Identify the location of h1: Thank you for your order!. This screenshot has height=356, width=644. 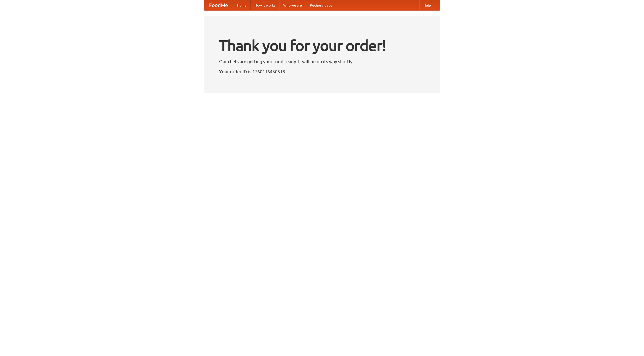
(322, 46).